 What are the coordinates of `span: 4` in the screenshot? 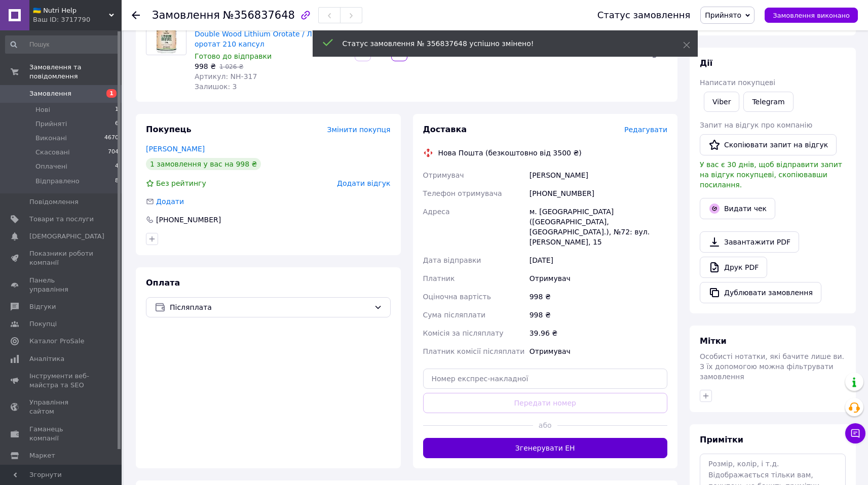 It's located at (116, 167).